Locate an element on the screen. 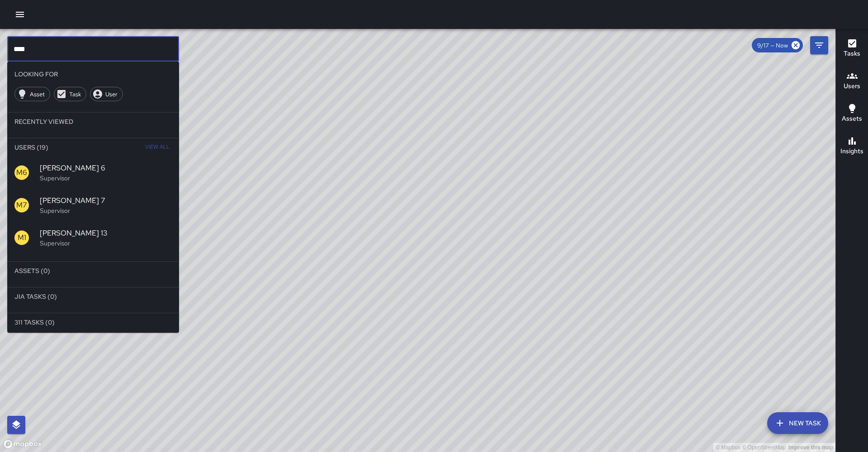 Image resolution: width=868 pixels, height=452 pixels. li: Looking For is located at coordinates (93, 74).